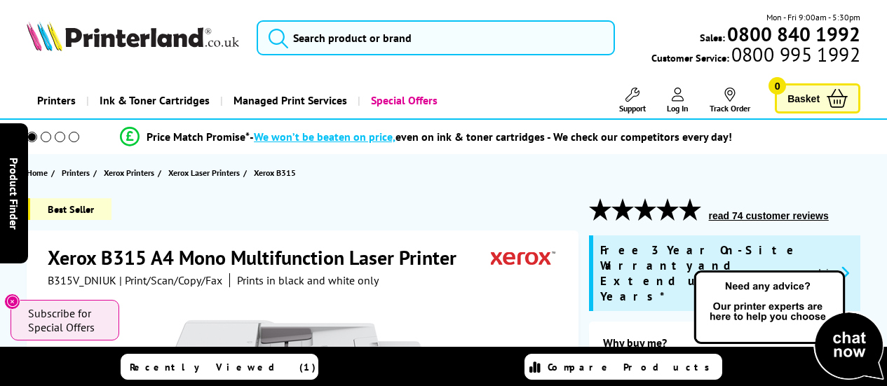 The width and height of the screenshot is (887, 386). I want to click on span: Xerox Laser Printers, so click(204, 172).